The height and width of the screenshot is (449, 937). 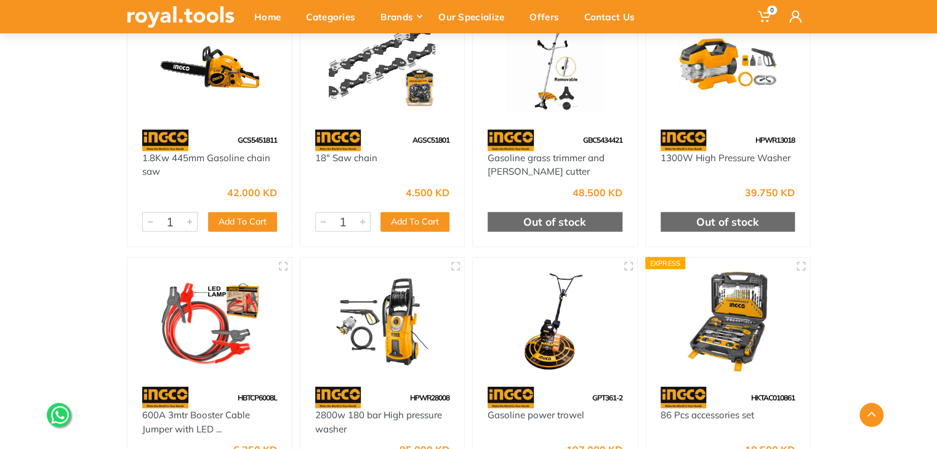 I want to click on a: 18" Saw chain, so click(x=346, y=158).